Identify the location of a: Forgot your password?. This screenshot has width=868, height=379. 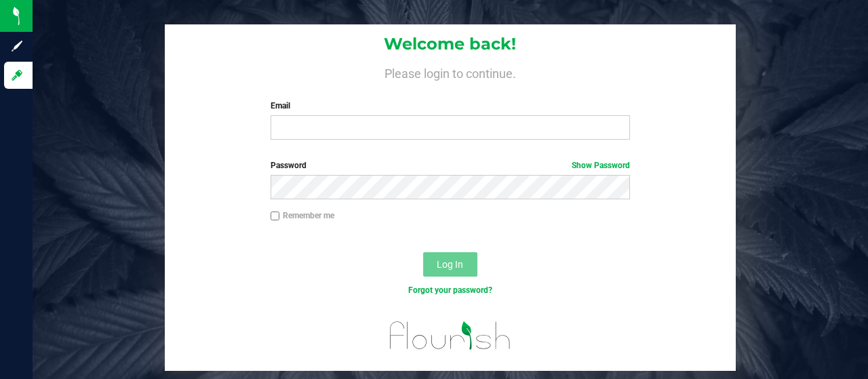
(450, 290).